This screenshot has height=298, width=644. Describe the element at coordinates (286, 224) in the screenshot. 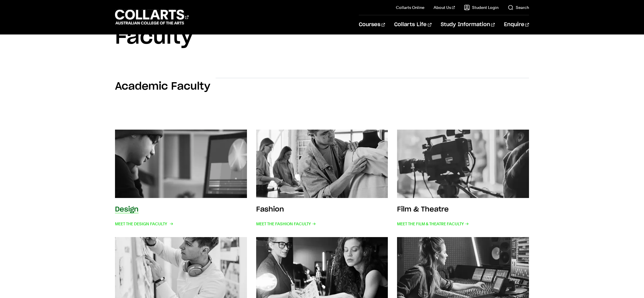

I see `span: Meet the Fashion Faculty` at that location.